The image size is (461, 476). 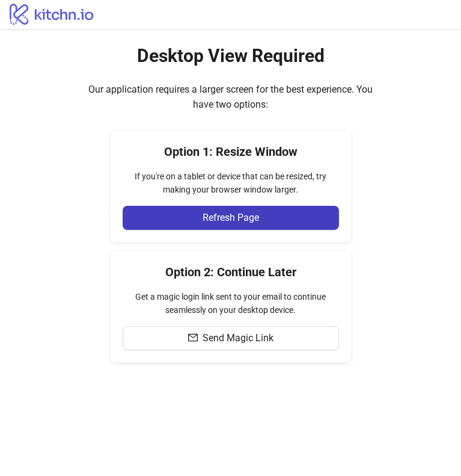 What do you see at coordinates (231, 97) in the screenshot?
I see `div: Our application requires a larger screen for the best experience. You have two options:` at bounding box center [231, 97].